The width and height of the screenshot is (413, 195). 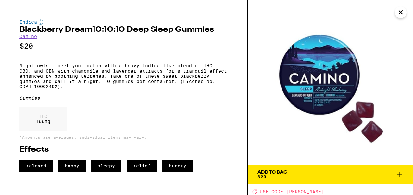 What do you see at coordinates (142, 166) in the screenshot?
I see `span: relief` at bounding box center [142, 166].